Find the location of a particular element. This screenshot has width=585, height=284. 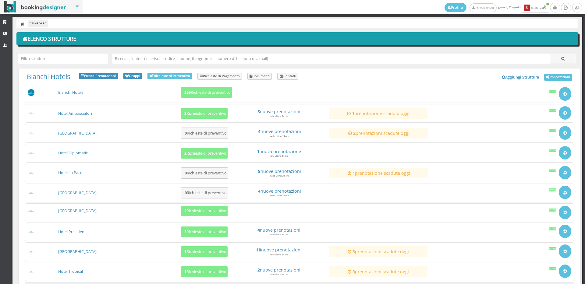

a: 1prenotazione scaduta oggi is located at coordinates (378, 113).